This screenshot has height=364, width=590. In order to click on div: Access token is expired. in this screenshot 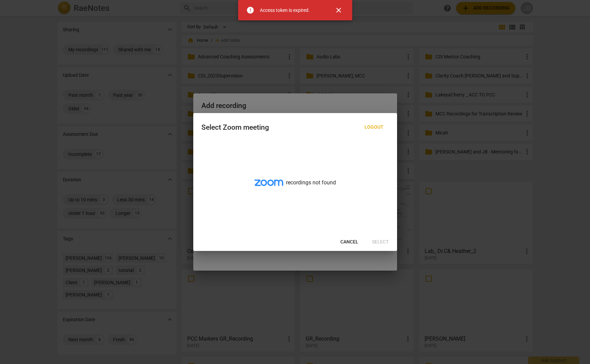, I will do `click(285, 10)`.